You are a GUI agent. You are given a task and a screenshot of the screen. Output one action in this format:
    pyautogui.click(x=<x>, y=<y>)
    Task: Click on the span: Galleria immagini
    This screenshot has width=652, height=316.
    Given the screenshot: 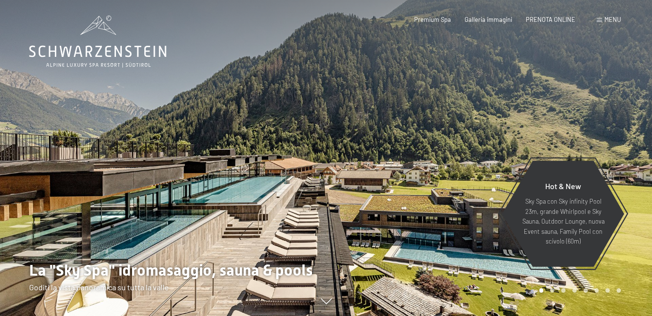 What is the action you would take?
    pyautogui.click(x=489, y=19)
    